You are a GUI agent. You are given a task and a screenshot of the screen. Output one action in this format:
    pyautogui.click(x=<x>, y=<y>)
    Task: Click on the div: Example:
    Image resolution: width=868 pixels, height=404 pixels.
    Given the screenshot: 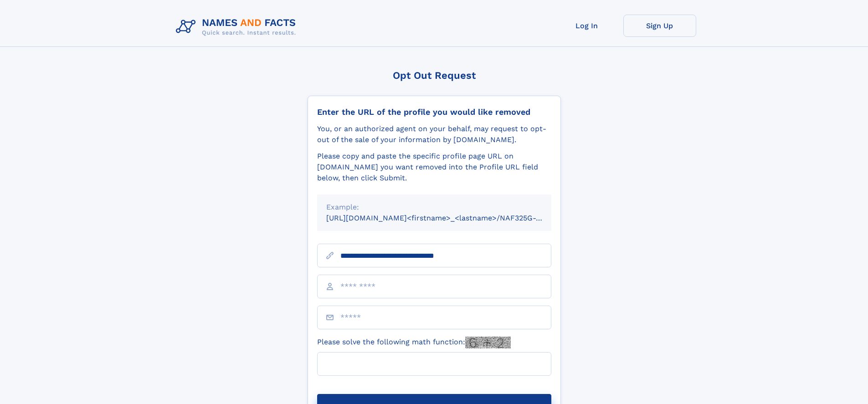 What is the action you would take?
    pyautogui.click(x=435, y=207)
    